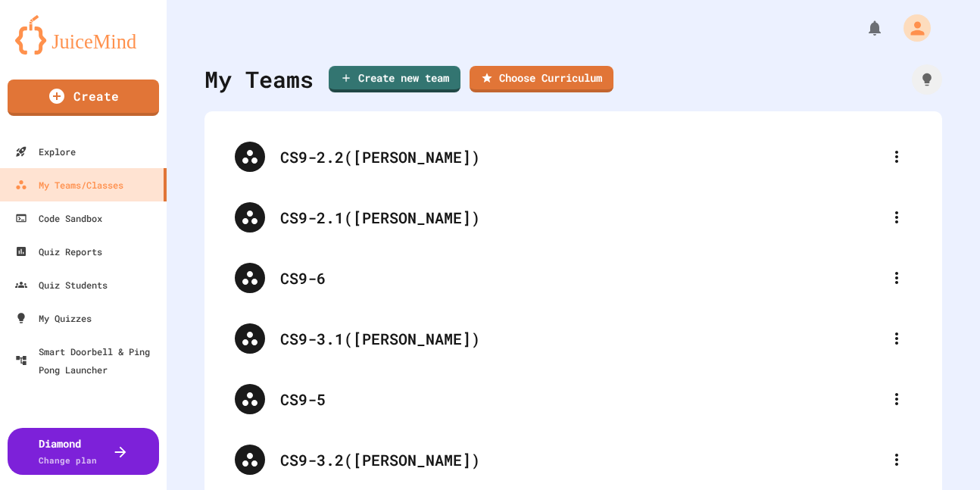 Image resolution: width=980 pixels, height=490 pixels. I want to click on div: Code Sandbox, so click(58, 218).